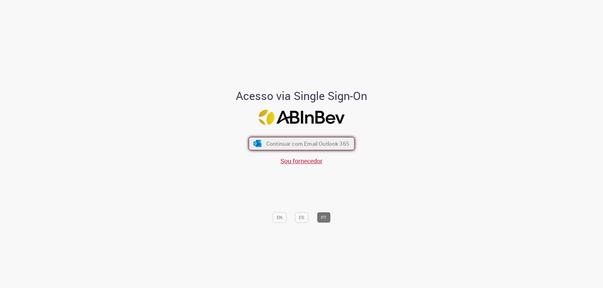 This screenshot has height=288, width=603. I want to click on button: ícone Azure/Microsoft 360 Continuar com Email Outlook 365, so click(301, 144).